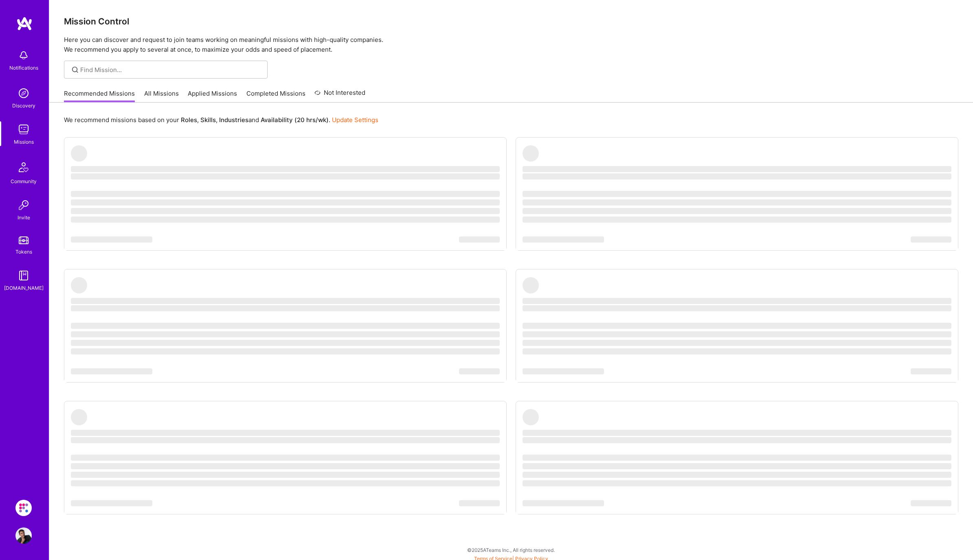 This screenshot has height=560, width=973. I want to click on b: Availability (20 hrs/wk), so click(294, 120).